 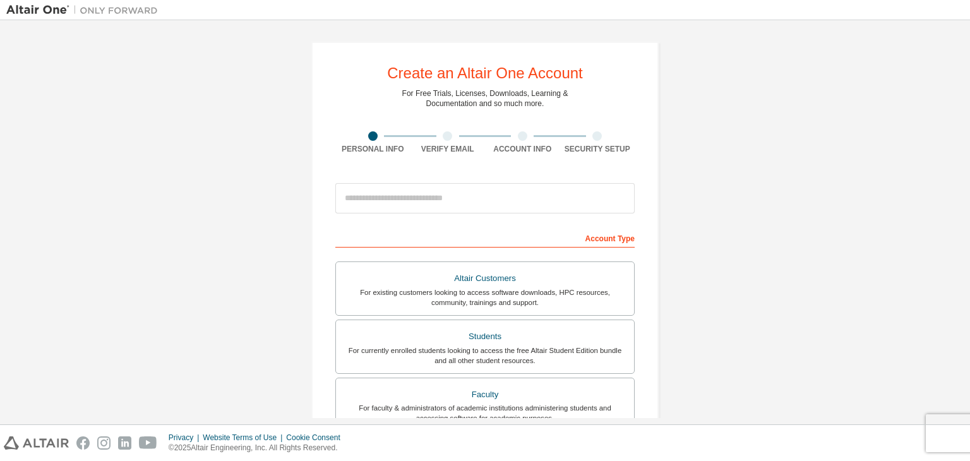 What do you see at coordinates (485, 278) in the screenshot?
I see `div: Altair Customers` at bounding box center [485, 278].